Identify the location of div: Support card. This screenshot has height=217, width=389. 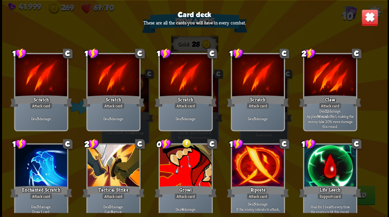
(330, 196).